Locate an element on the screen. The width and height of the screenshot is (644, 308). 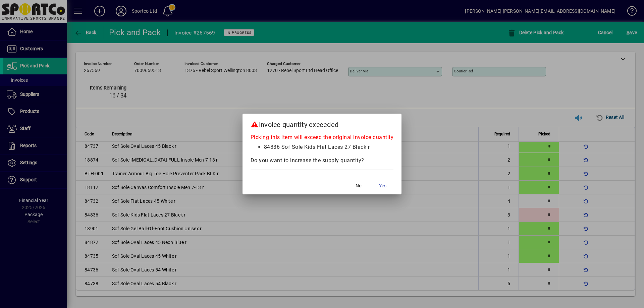
button: No is located at coordinates (358, 185).